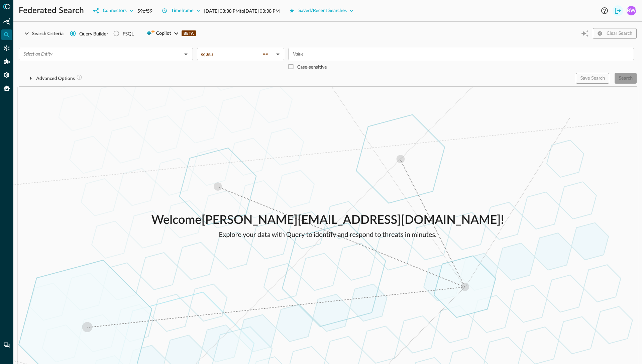 Image resolution: width=642 pixels, height=364 pixels. What do you see at coordinates (7, 21) in the screenshot?
I see `div: Summary Insights` at bounding box center [7, 21].